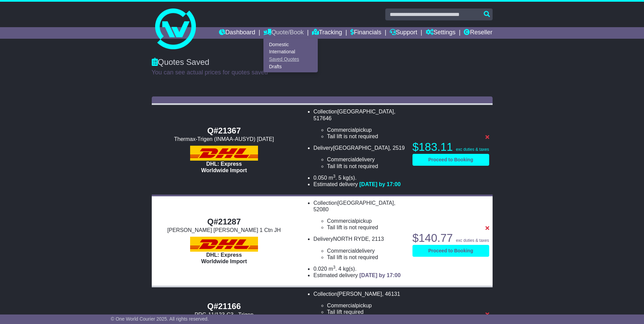 Image resolution: width=644 pixels, height=324 pixels. What do you see at coordinates (290, 52) in the screenshot?
I see `a: International` at bounding box center [290, 52].